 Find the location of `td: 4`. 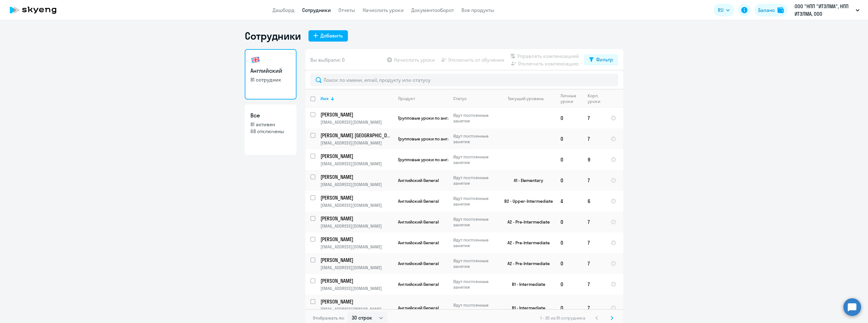

td: 4 is located at coordinates (569, 201).